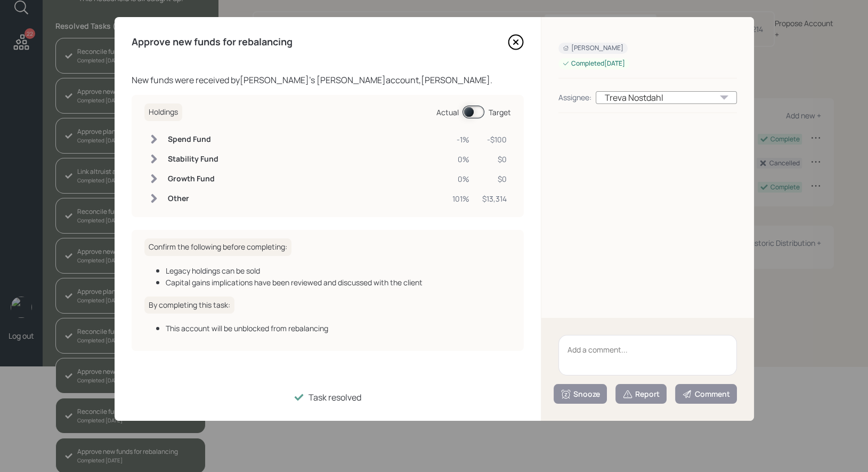 This screenshot has height=472, width=868. What do you see at coordinates (461, 139) in the screenshot?
I see `div: -1%` at bounding box center [461, 139].